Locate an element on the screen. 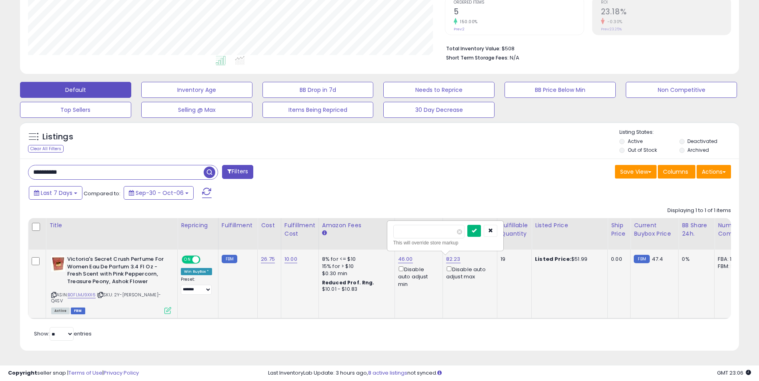 The image size is (759, 381). div: Listed Price is located at coordinates (569, 226).